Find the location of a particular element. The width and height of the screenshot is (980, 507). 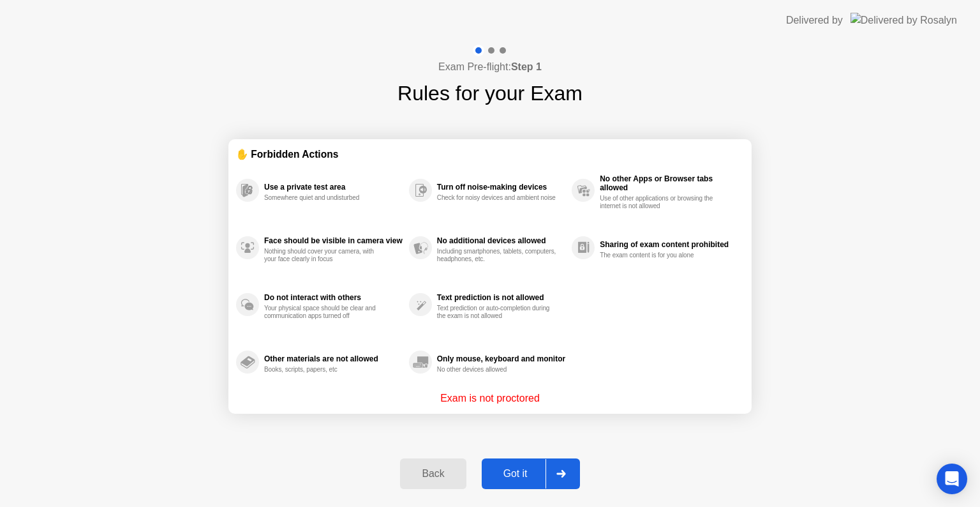

div: Face should be visible in camera view is located at coordinates (333, 241).